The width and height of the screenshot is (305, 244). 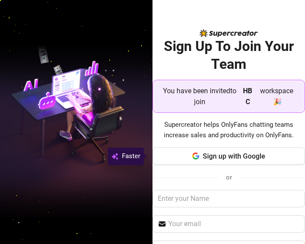 What do you see at coordinates (199, 96) in the screenshot?
I see `span: You have been invited to join` at bounding box center [199, 96].